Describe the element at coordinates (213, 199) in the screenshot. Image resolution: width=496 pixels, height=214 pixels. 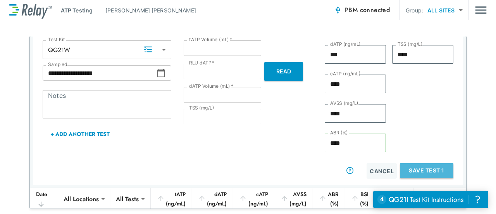
I see `div: dATP (ng/mL)` at that location.